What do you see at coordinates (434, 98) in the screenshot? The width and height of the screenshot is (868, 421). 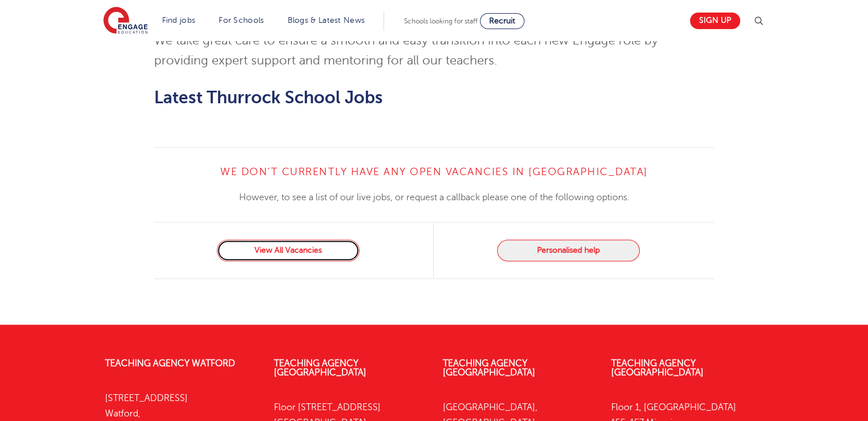 I see `h2: Latest Thurrock School Jobs` at bounding box center [434, 98].